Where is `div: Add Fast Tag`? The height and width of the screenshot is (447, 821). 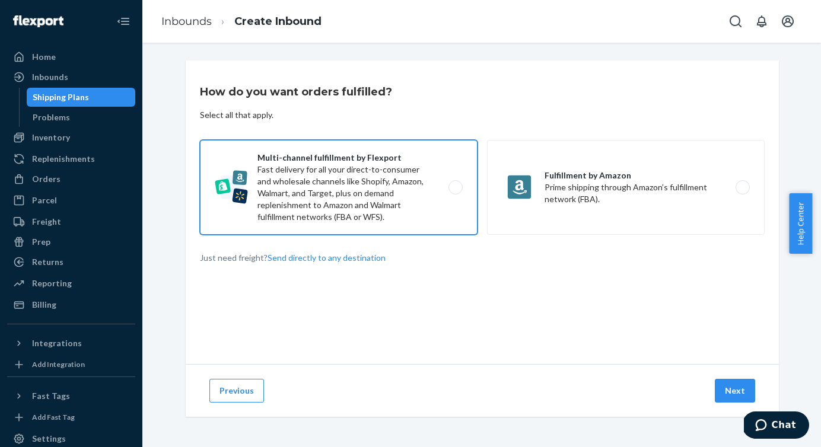
div: Add Fast Tag is located at coordinates (53, 417).